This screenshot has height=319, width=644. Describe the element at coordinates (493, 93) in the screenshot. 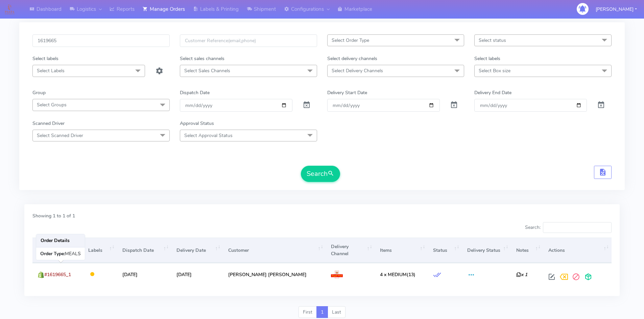

I see `label: Delivery End Date` at that location.